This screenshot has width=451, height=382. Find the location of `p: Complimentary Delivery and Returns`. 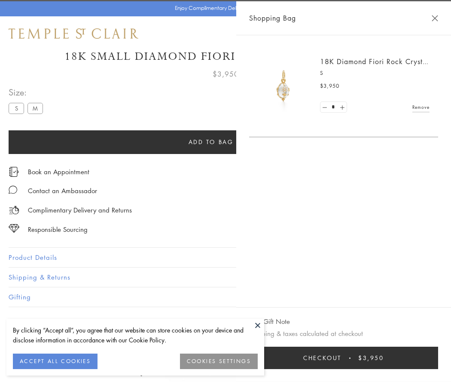

p: Complimentary Delivery and Returns is located at coordinates (80, 210).